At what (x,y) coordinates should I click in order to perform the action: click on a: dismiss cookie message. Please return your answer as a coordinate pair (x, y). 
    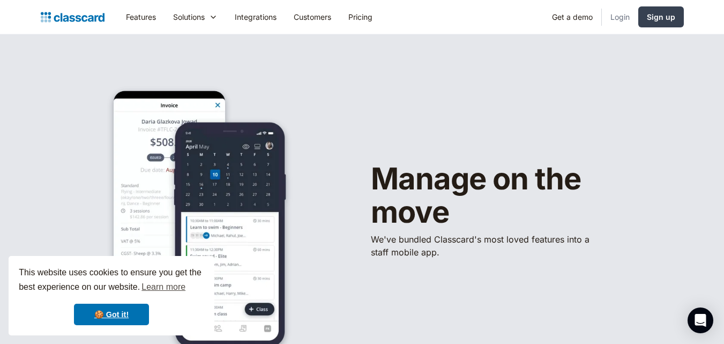
    Looking at the image, I should click on (112, 314).